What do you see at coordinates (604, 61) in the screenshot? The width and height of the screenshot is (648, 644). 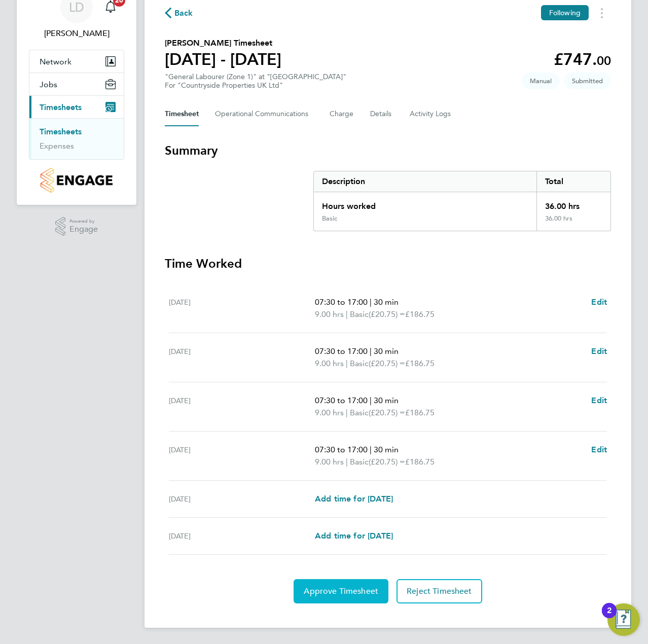 I see `span: 00` at bounding box center [604, 61].